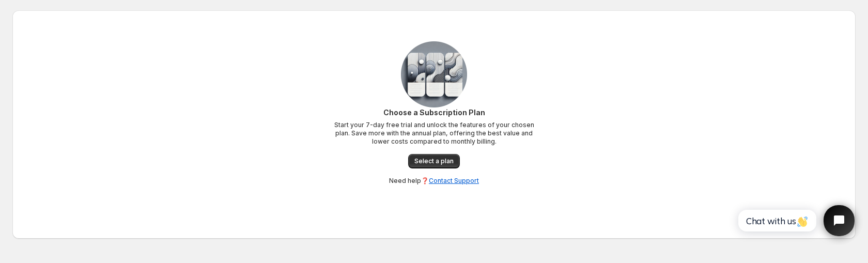 This screenshot has height=263, width=868. I want to click on p: Need help❓, so click(434, 180).